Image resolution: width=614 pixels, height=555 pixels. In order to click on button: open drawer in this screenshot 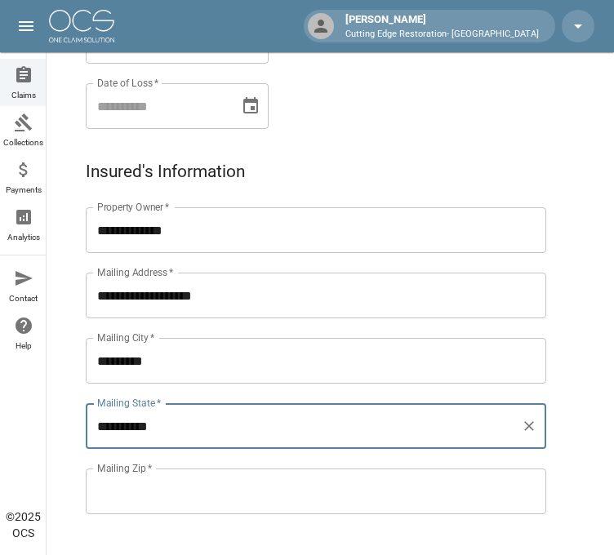, I will do `click(26, 26)`.